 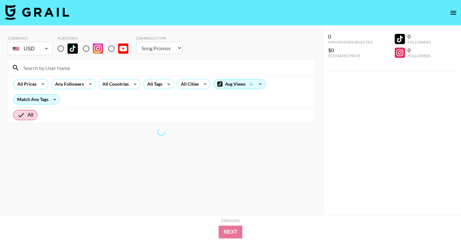 I want to click on div: Estimated Price, so click(x=350, y=56).